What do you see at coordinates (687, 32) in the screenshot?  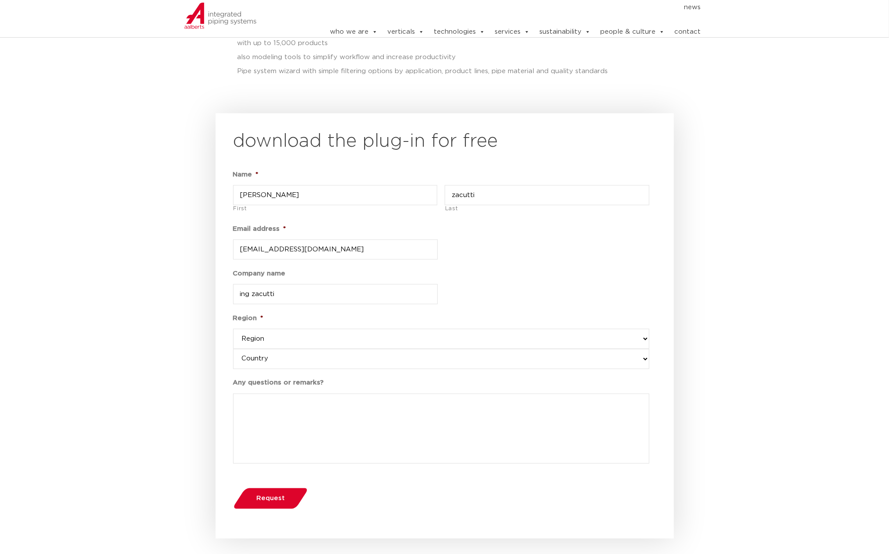 I see `a: contact` at bounding box center [687, 32].